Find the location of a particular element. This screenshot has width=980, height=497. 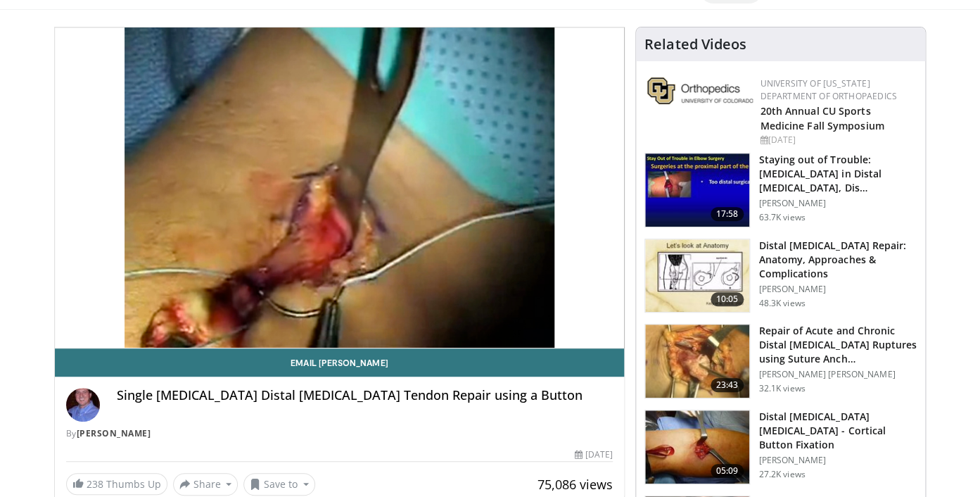

button: Save to is located at coordinates (279, 484).